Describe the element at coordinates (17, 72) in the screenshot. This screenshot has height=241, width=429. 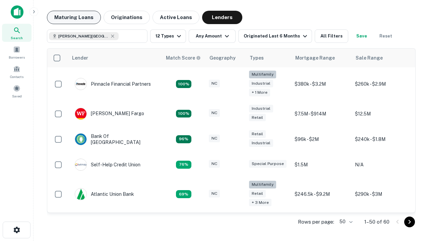
I see `a: Contacts` at that location.